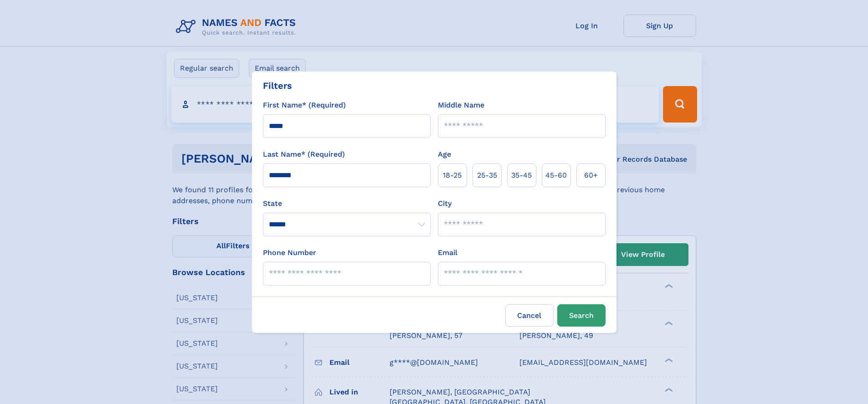 The width and height of the screenshot is (868, 404). What do you see at coordinates (582, 315) in the screenshot?
I see `button: Search` at bounding box center [582, 315].